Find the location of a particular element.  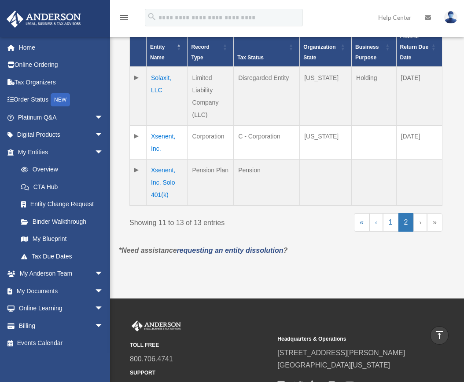

td: Xsenent, Inc. is located at coordinates (167, 143).